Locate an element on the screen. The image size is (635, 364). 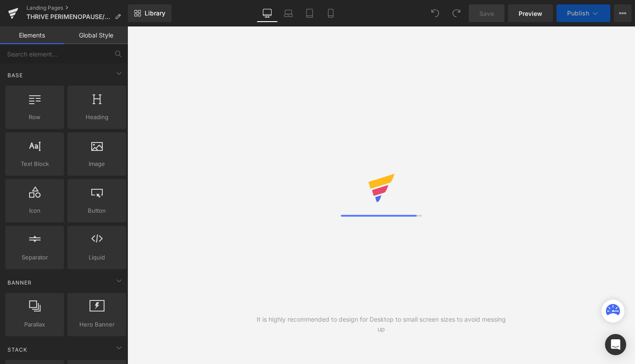
button: Publish is located at coordinates (583, 13).